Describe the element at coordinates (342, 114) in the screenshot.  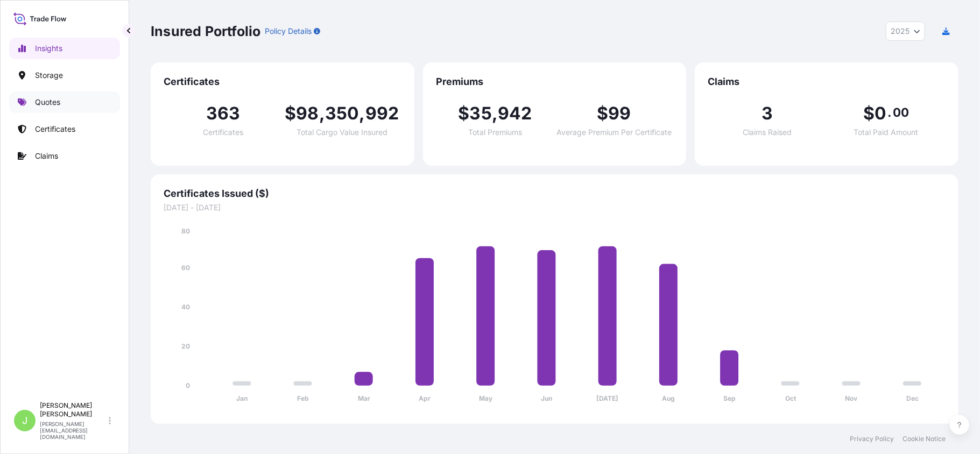
I see `span: 350` at that location.